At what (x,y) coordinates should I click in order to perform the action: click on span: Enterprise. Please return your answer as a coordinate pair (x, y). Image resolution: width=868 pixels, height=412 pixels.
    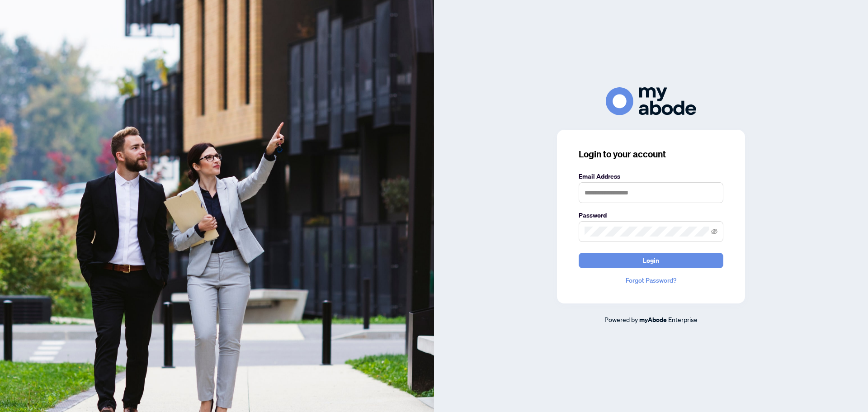
    Looking at the image, I should click on (683, 319).